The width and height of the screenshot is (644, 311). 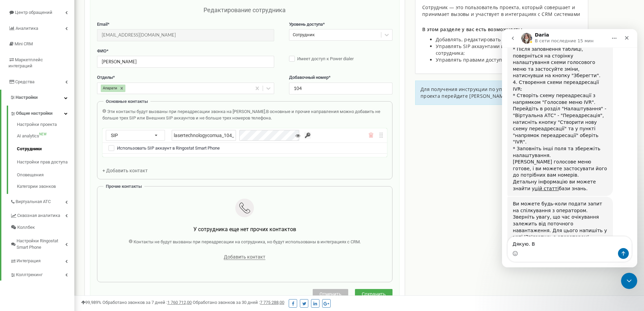 What do you see at coordinates (39, 216) in the screenshot?
I see `span: Сквозная аналитика` at bounding box center [39, 216].